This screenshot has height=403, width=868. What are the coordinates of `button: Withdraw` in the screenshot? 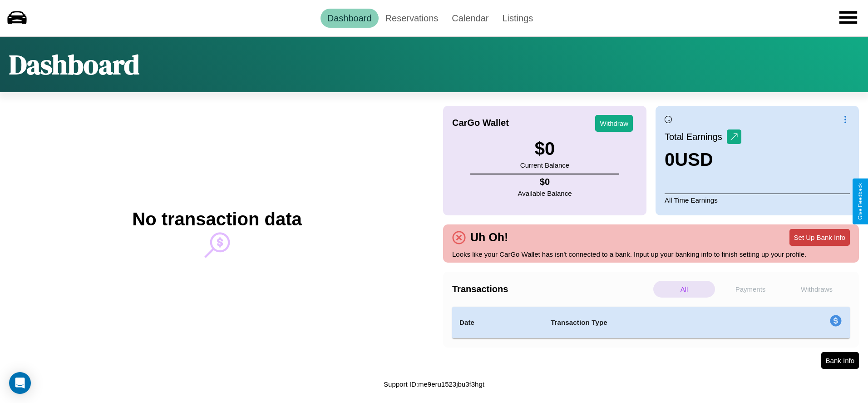 It's located at (614, 123).